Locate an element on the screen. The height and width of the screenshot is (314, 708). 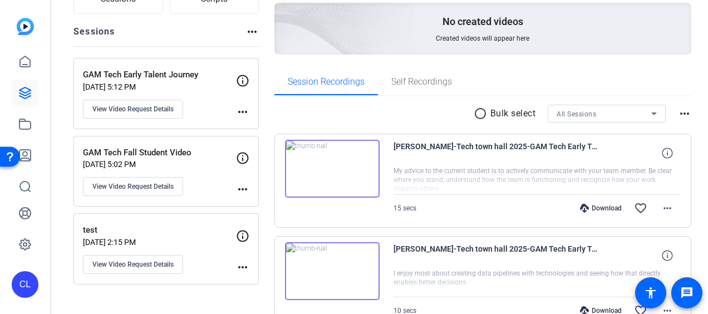
mat-icon: radio_button_unchecked is located at coordinates (482, 114).